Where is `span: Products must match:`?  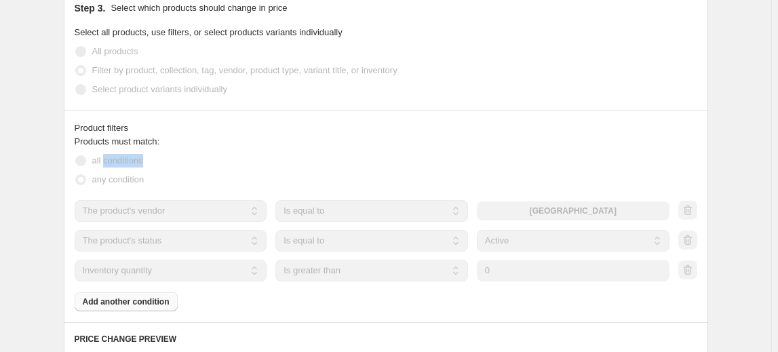 span: Products must match: is located at coordinates (117, 141).